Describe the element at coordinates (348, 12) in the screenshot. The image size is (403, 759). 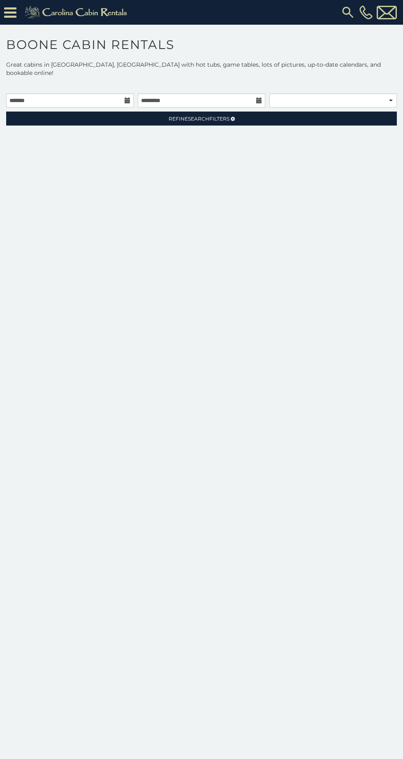
I see `img: search-regular.svg` at that location.